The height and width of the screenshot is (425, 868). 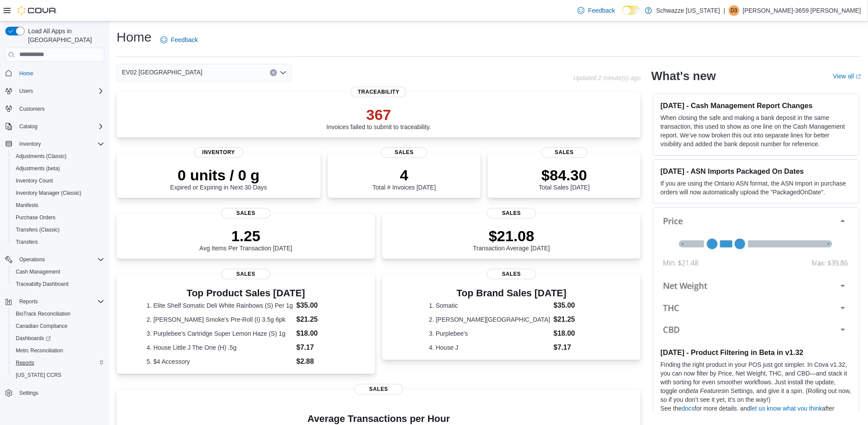 What do you see at coordinates (755, 188) in the screenshot?
I see `p: If you are using the Ontario ASN format, the ASN Import in purchase orders will now automatically...` at bounding box center [755, 188].